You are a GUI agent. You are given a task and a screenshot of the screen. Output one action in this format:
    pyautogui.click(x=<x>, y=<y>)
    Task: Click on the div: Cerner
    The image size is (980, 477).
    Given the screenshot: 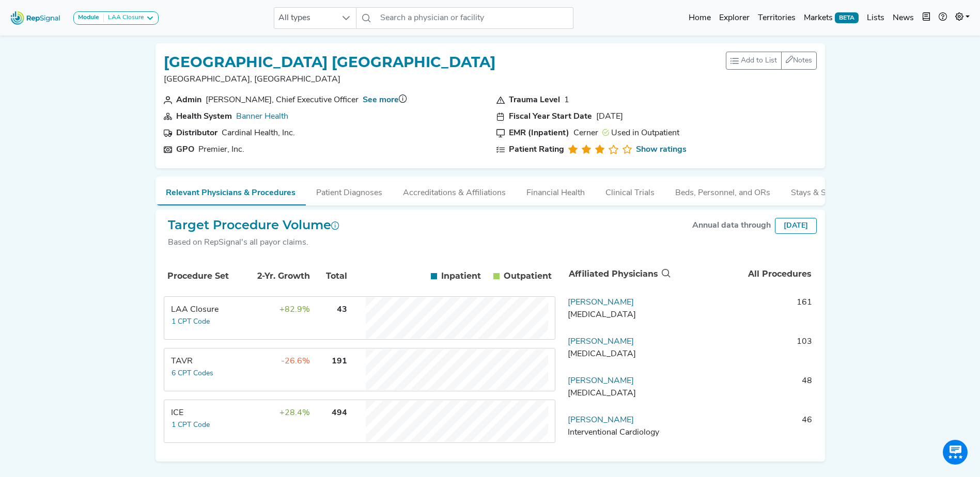 What is the action you would take?
    pyautogui.click(x=586, y=133)
    